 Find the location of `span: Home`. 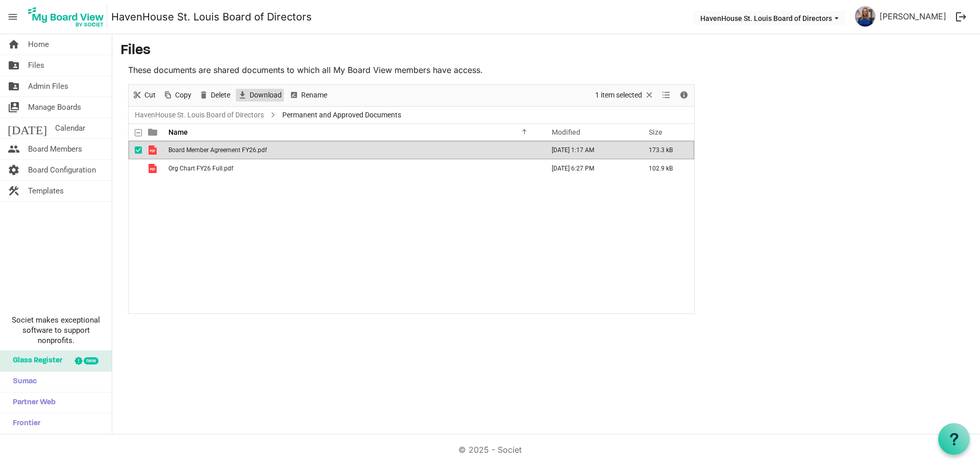

span: Home is located at coordinates (38, 44).